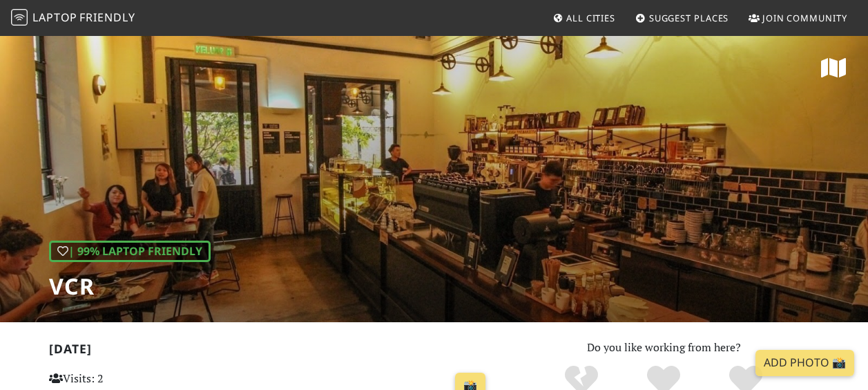 The width and height of the screenshot is (868, 390). I want to click on a: Suggest Places, so click(682, 18).